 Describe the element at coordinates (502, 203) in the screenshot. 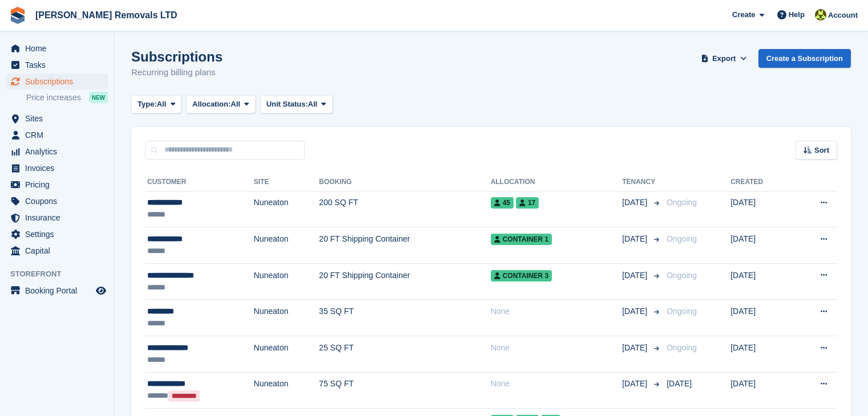

I see `span: 45` at that location.